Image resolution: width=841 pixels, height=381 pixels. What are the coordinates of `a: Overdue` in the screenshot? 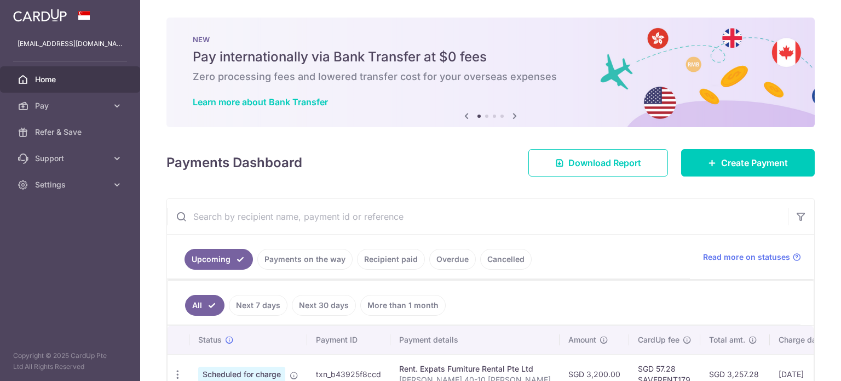 It's located at (452, 259).